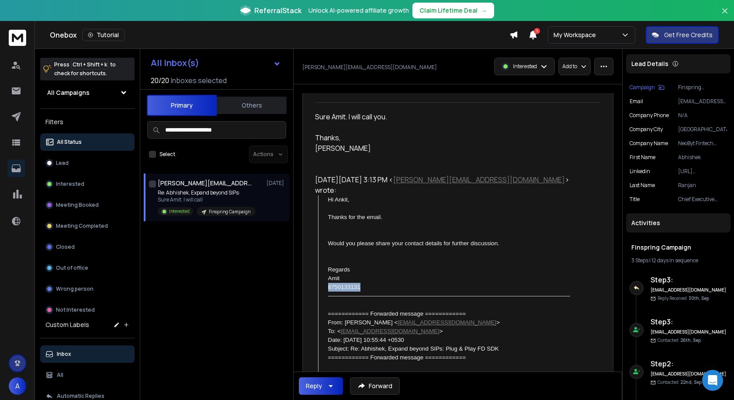 The height and width of the screenshot is (400, 734). I want to click on p: title, so click(634, 199).